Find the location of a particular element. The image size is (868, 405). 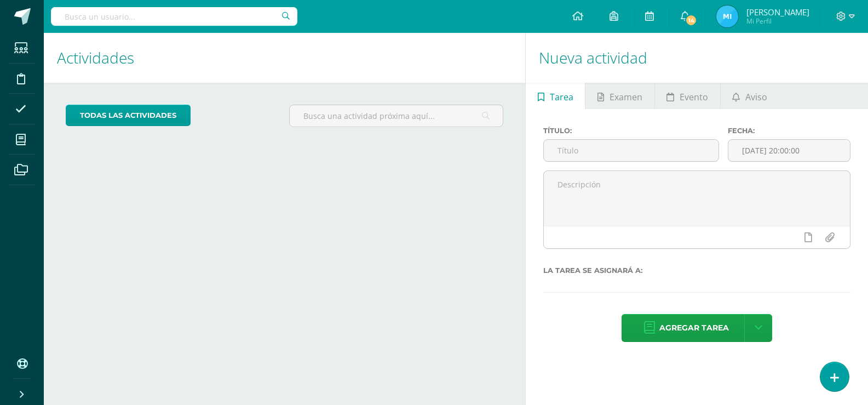

span: Aviso is located at coordinates (756, 97).